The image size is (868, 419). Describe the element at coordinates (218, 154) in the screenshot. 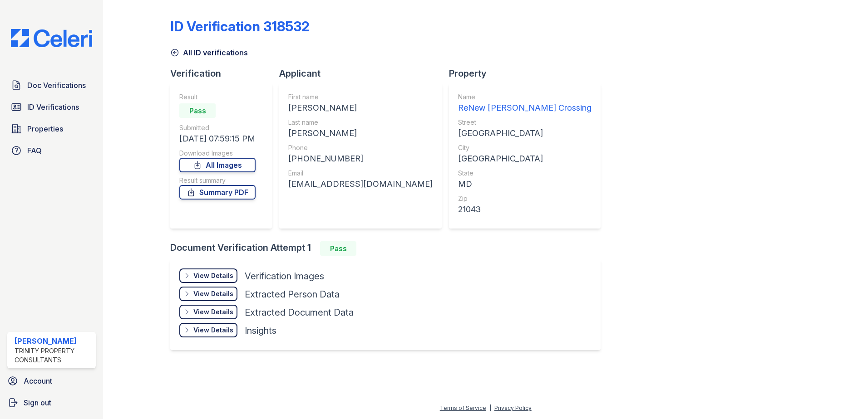

I see `div: Download Images` at that location.